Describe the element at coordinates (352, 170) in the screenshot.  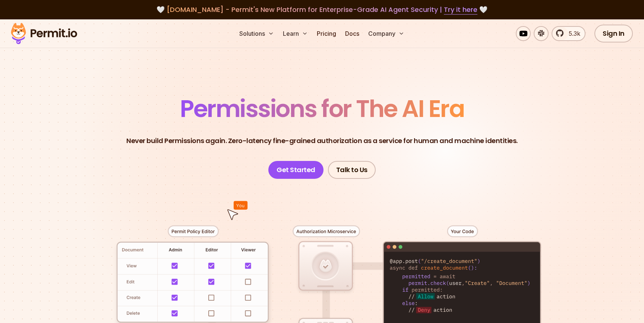
I see `a: Talk to Us` at that location.